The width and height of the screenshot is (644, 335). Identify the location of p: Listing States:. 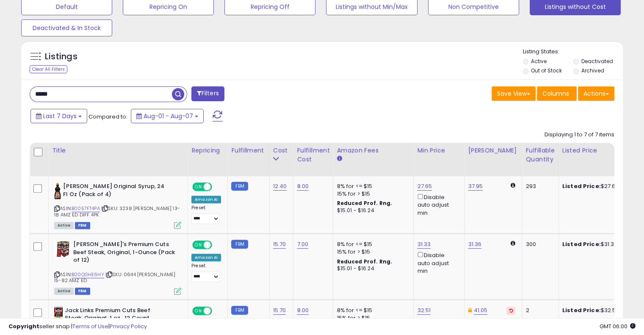
(573, 52).